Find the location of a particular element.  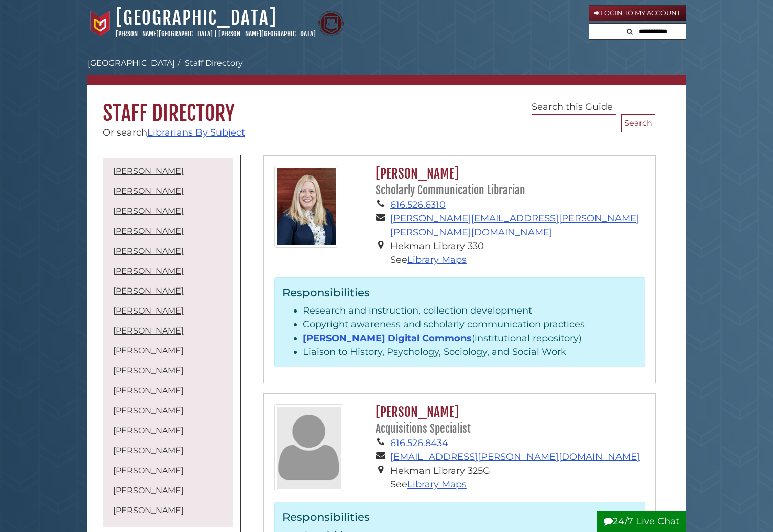

nav: breadcrumb is located at coordinates (386, 71).